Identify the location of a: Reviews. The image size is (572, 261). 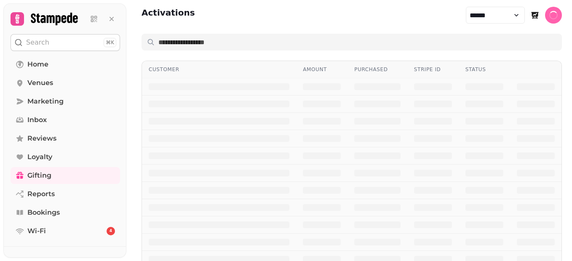
(65, 138).